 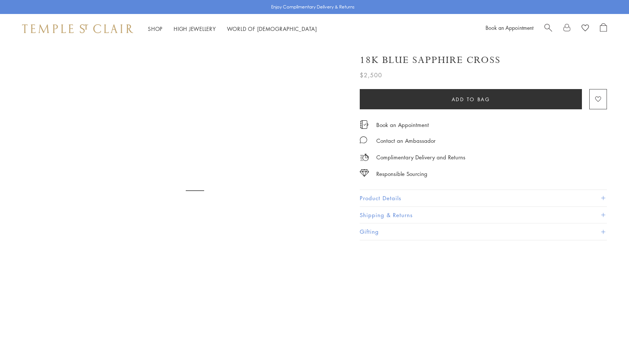 I want to click on button: Shipping & Returns, so click(x=483, y=215).